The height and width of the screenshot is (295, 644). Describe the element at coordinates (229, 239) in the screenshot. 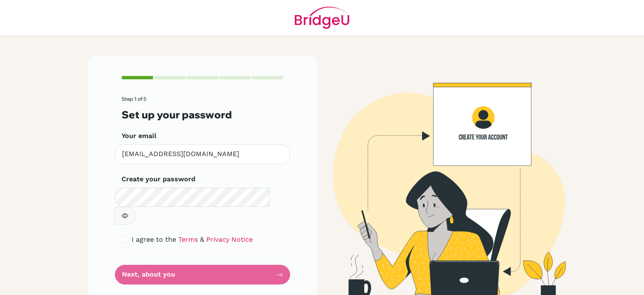

I see `a: Privacy Notice` at that location.